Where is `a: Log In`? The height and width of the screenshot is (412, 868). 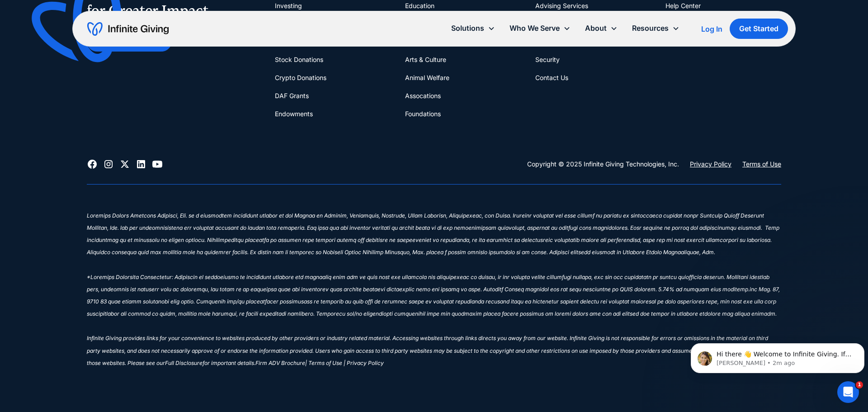 a: Log In is located at coordinates (711, 29).